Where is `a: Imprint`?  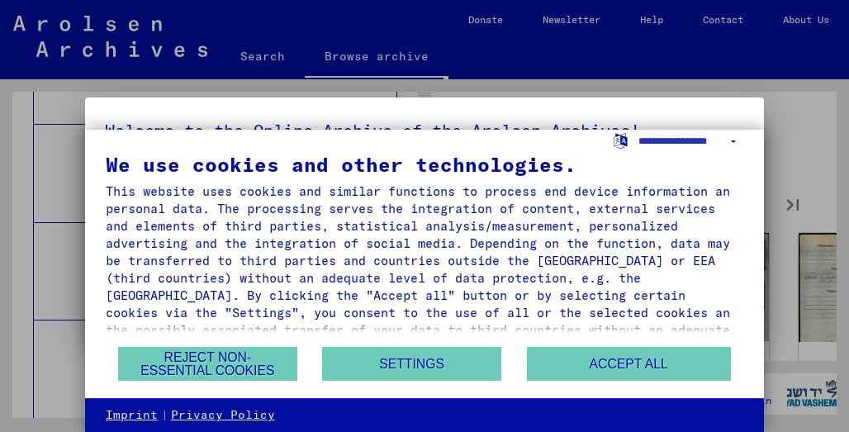 a: Imprint is located at coordinates (131, 415).